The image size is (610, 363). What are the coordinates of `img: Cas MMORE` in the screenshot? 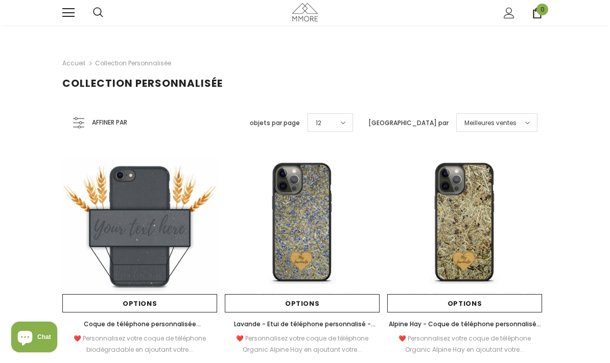 It's located at (305, 12).